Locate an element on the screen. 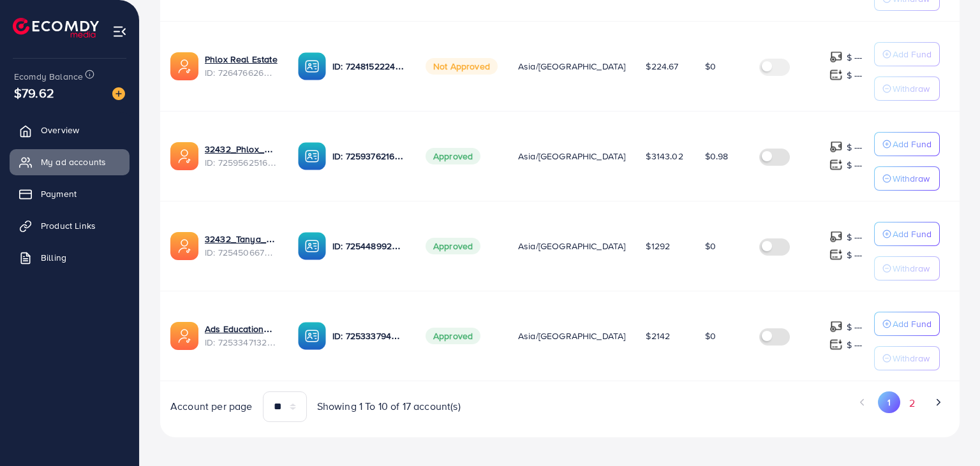 This screenshot has width=980, height=466. button: Go to page 1 is located at coordinates (889, 402).